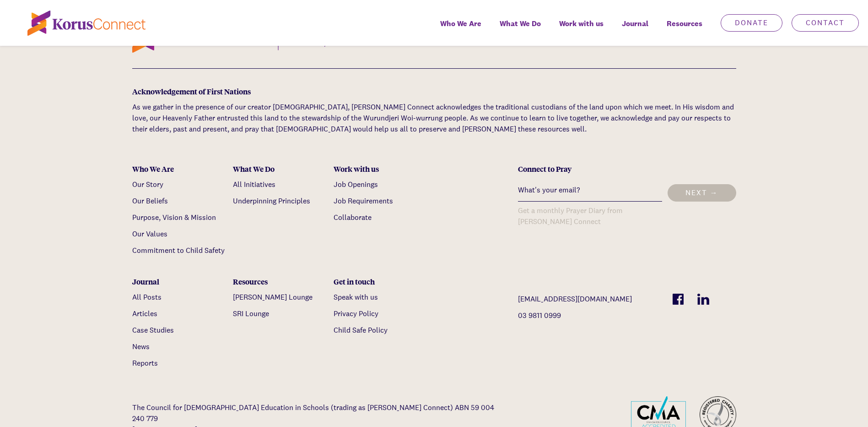 The height and width of the screenshot is (427, 868). Describe the element at coordinates (192, 91) in the screenshot. I see `strong: Acknowledgement of First Nations` at that location.